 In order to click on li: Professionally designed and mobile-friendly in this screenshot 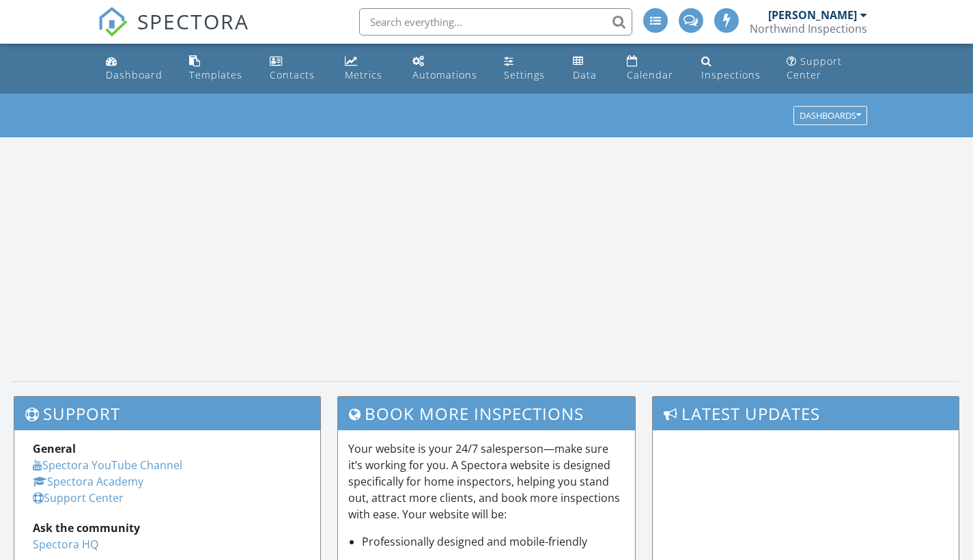, I will do `click(493, 541)`.